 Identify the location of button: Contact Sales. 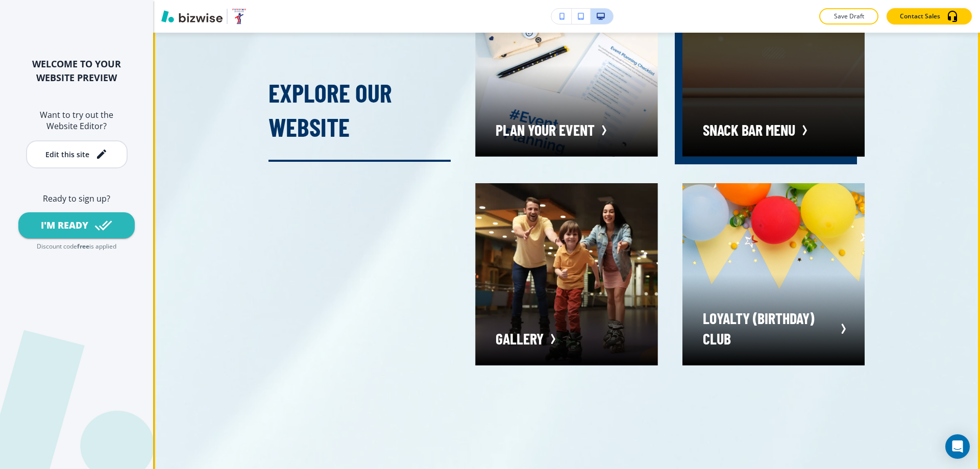
(929, 16).